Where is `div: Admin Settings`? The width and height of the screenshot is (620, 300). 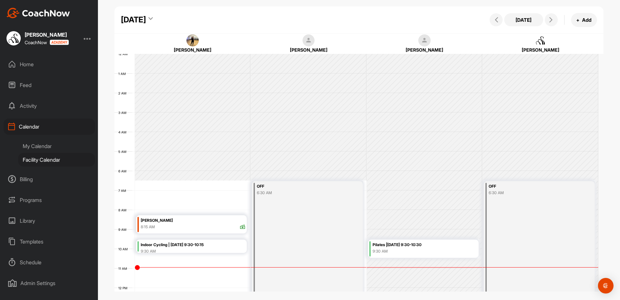
div: Admin Settings is located at coordinates (49, 283).